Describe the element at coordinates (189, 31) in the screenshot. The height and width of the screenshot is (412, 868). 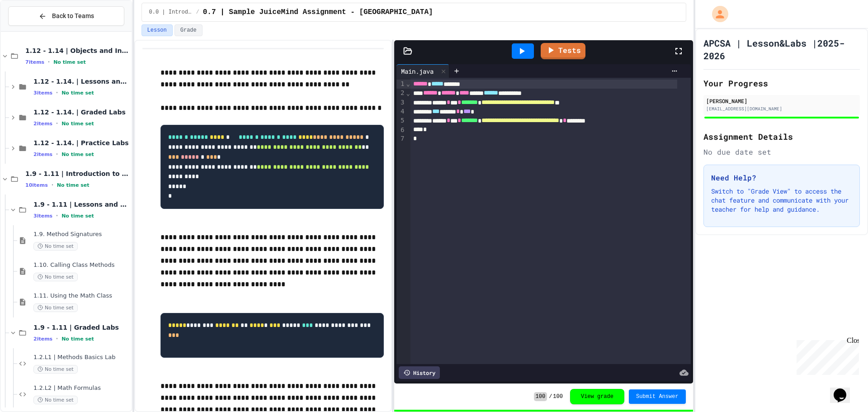
I see `button: Grade` at that location.